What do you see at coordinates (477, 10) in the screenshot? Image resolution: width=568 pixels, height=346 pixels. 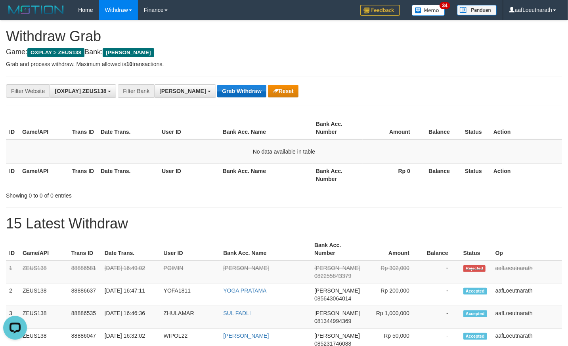 I see `img: panduan.png` at bounding box center [477, 10].